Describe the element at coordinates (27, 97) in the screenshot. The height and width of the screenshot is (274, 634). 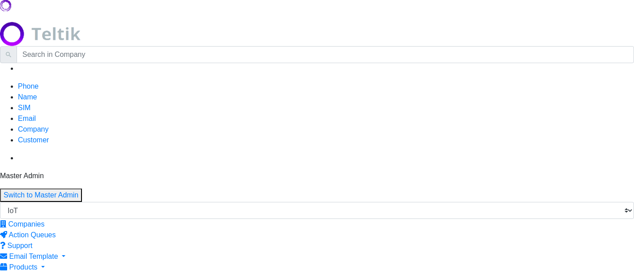
I see `a: Name` at that location.